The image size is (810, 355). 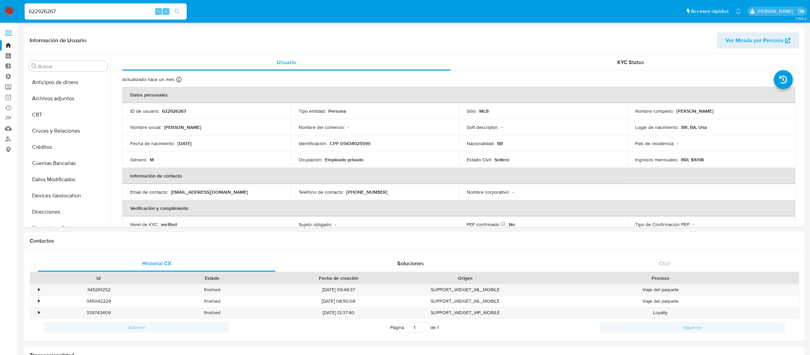 What do you see at coordinates (500, 143) in the screenshot?
I see `p: BR` at bounding box center [500, 143].